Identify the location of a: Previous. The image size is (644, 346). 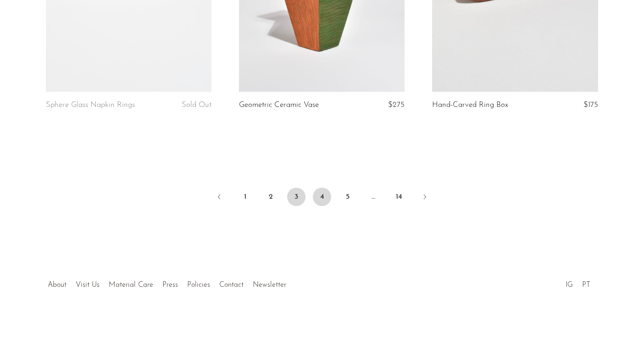
(219, 197).